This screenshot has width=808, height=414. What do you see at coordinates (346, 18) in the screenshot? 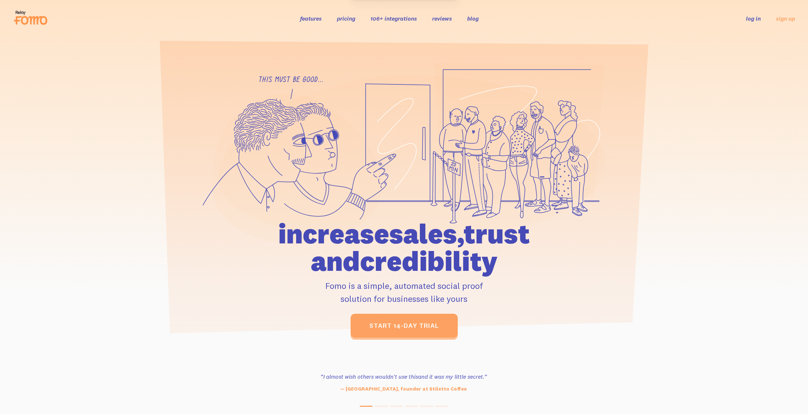
I see `a: pricing` at bounding box center [346, 18].